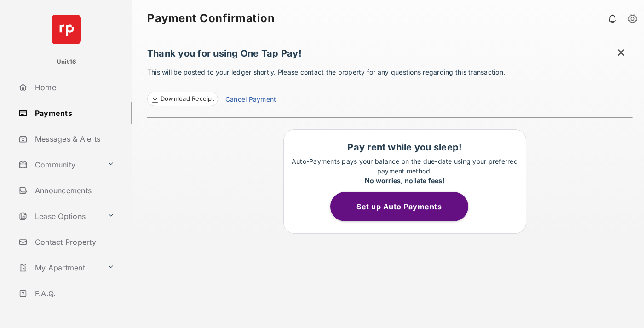  What do you see at coordinates (66, 62) in the screenshot?
I see `p: Unit16` at bounding box center [66, 62].